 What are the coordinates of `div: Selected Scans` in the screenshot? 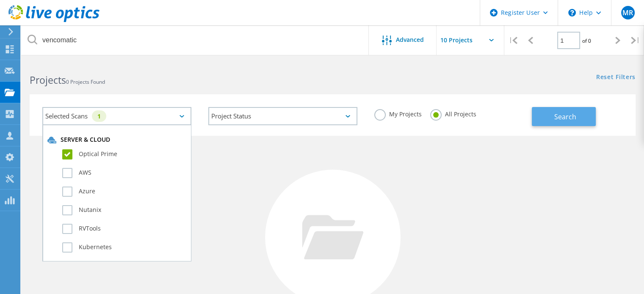 It's located at (116, 116).